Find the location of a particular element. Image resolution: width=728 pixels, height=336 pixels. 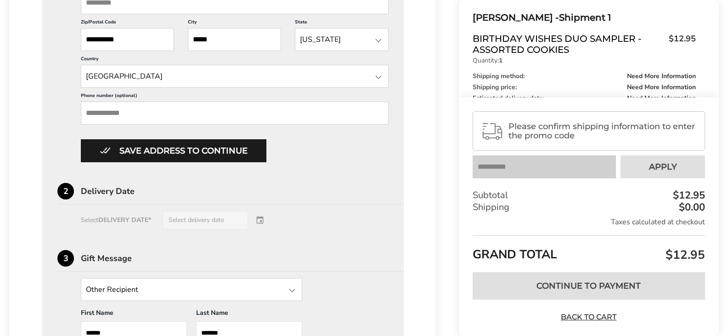

span: Apply is located at coordinates (663, 167).